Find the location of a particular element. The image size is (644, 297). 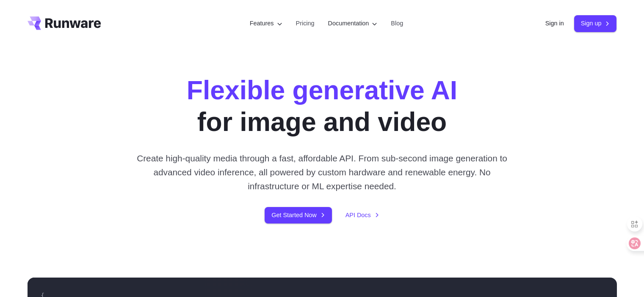

a: Go to / is located at coordinates (65, 23).